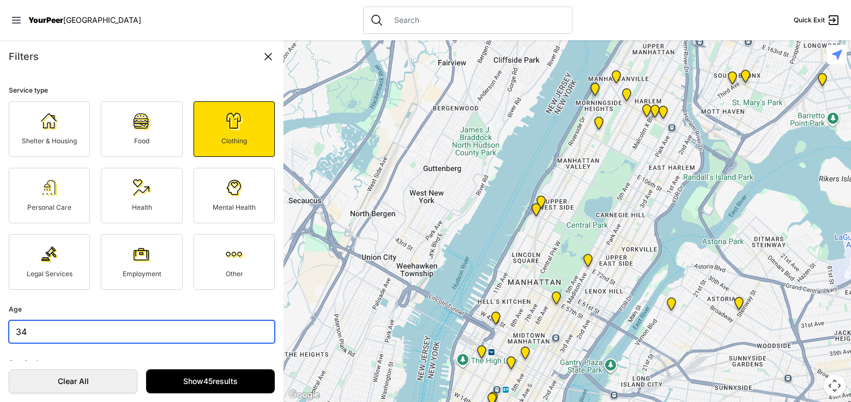 Image resolution: width=851 pixels, height=402 pixels. What do you see at coordinates (304, 395) in the screenshot?
I see `a: Open this area in Google Maps (opens a new window)` at bounding box center [304, 395].